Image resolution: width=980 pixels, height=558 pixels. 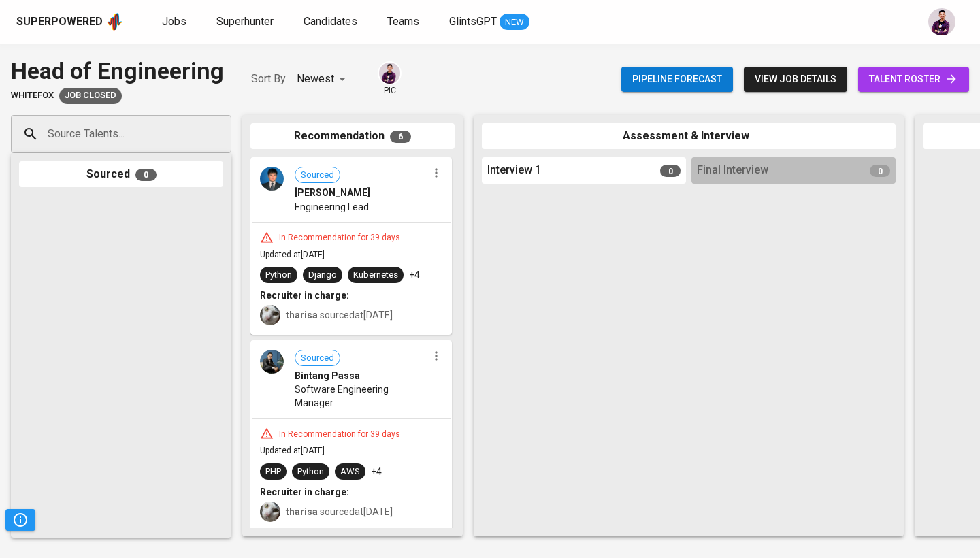 I want to click on span: Job Closed, so click(x=90, y=95).